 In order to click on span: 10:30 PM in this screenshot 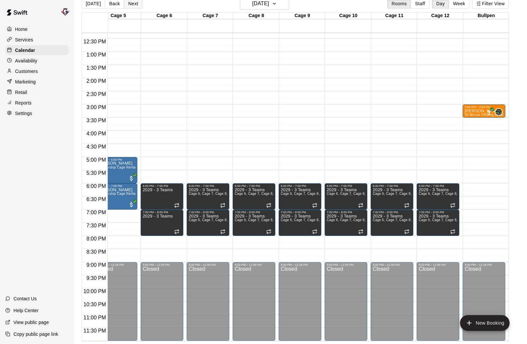, I will do `click(95, 304)`.